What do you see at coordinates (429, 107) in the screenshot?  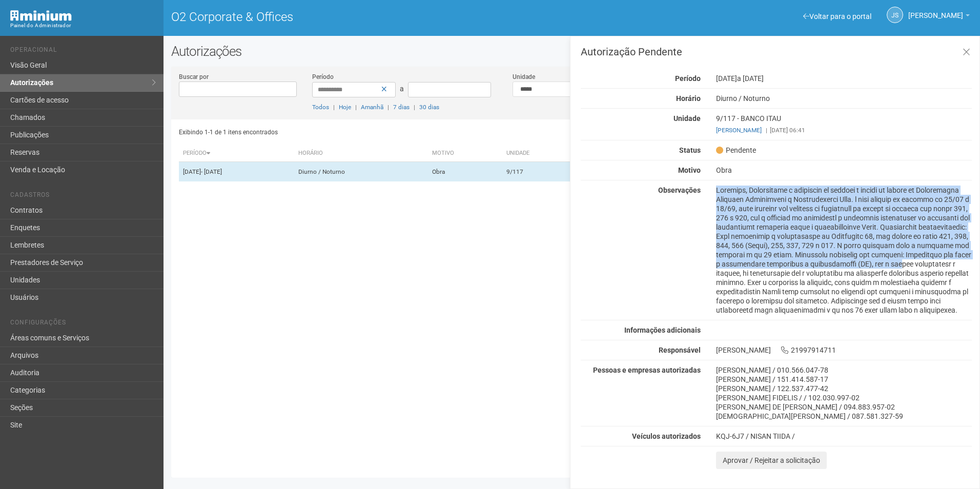 I see `a: 30 dias` at bounding box center [429, 107].